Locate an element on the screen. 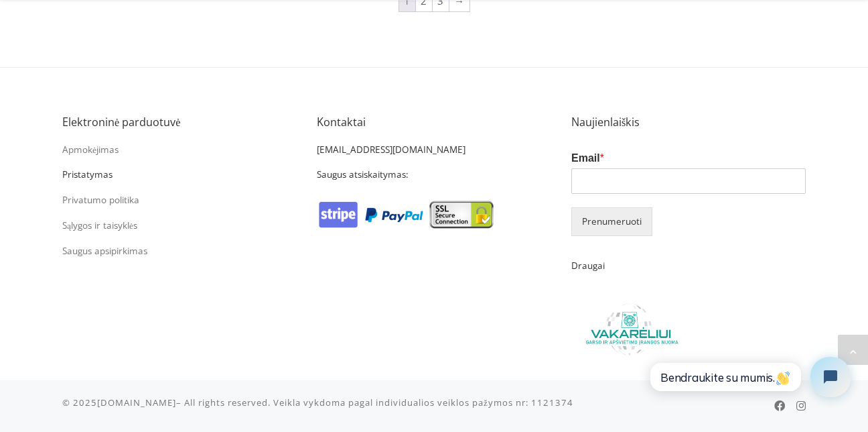  a: Saugus apsipirkimas is located at coordinates (105, 251).